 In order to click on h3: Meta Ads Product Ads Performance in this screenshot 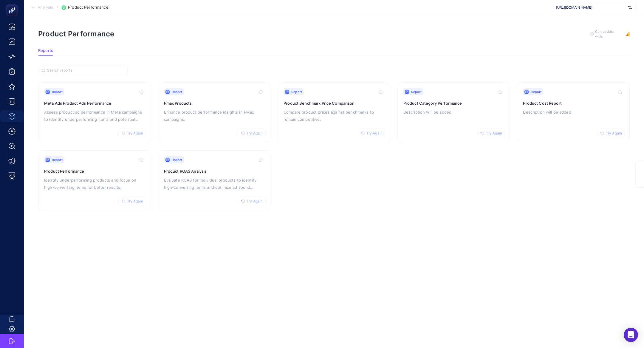, I will do `click(95, 103)`.